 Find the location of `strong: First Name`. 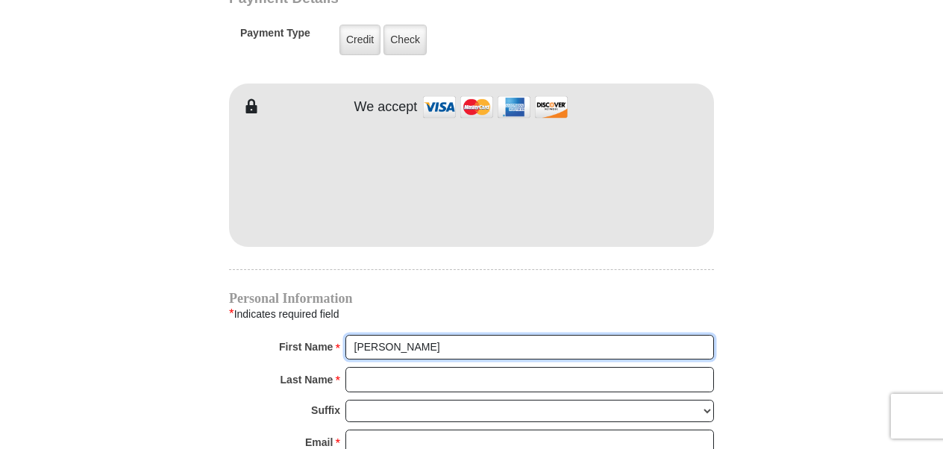

strong: First Name is located at coordinates (306, 347).